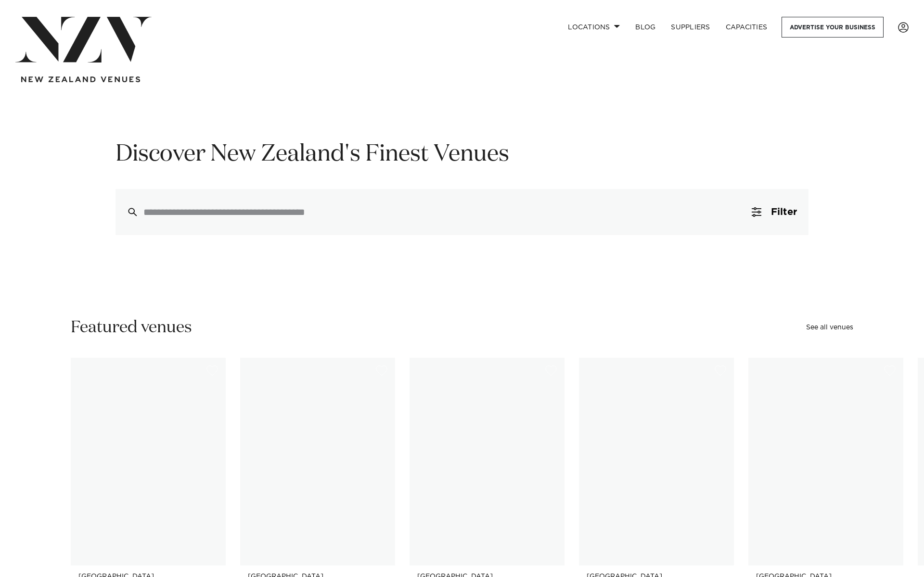  I want to click on button: Filter, so click(774, 212).